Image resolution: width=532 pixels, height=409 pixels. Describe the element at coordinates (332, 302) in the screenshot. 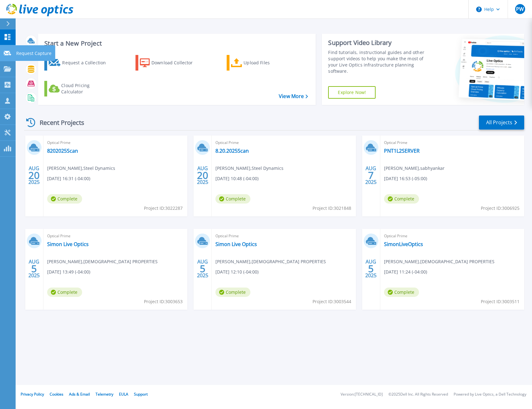

I see `span: Project ID: 3003544` at that location.